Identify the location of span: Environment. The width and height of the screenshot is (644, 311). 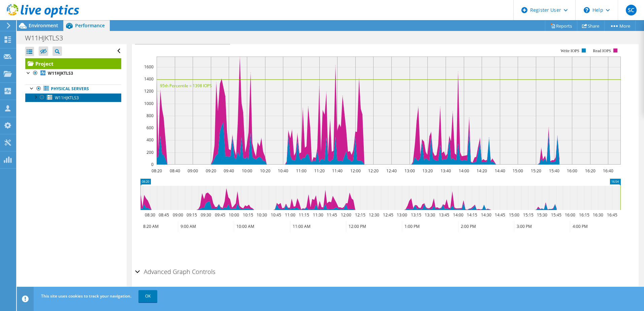
(44, 25).